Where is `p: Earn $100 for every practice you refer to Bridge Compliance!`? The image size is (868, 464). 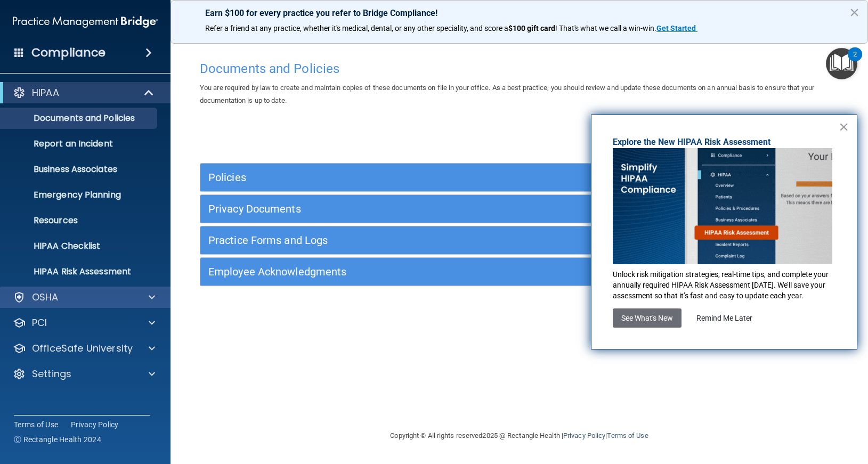 p: Earn $100 for every practice you refer to Bridge Compliance! is located at coordinates (519, 13).